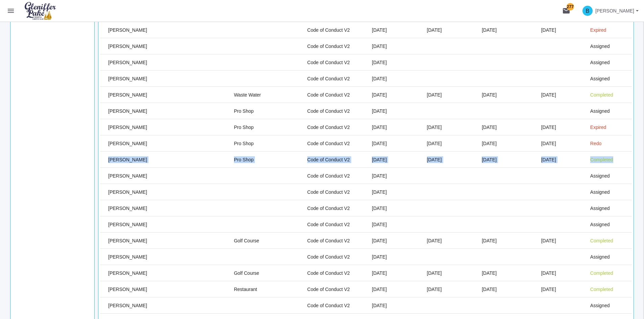 This screenshot has width=644, height=319. I want to click on span: Dewit, Kate, so click(127, 30).